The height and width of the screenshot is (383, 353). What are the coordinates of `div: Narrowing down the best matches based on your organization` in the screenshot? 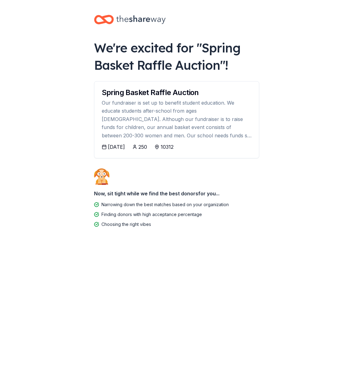 It's located at (165, 204).